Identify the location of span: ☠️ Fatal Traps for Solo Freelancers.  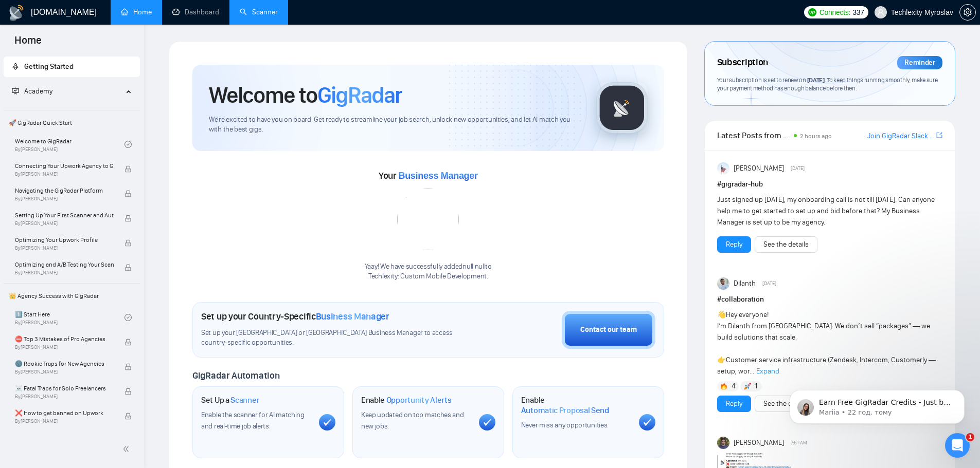
(65, 389).